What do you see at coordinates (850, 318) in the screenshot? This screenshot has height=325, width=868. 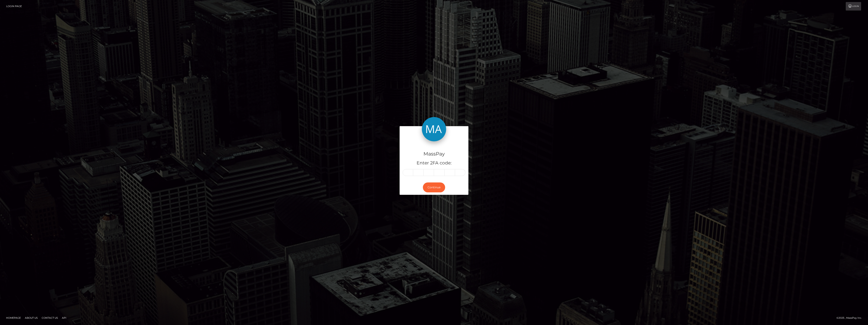 I see `div: © 2025 , MassPay Inc.` at bounding box center [850, 318].